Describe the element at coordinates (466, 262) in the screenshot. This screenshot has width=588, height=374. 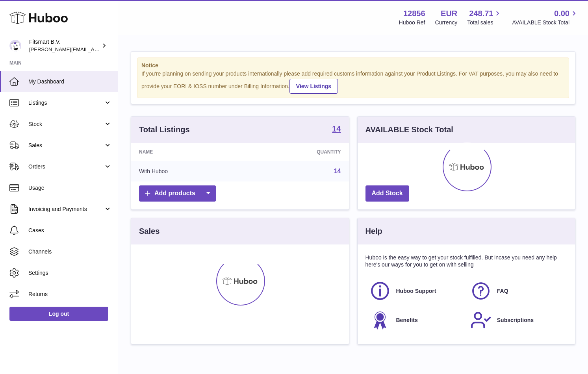
I see `p: Huboo is the easy way to get your stock fulfilled. But incase you need any help here's our ways f...` at that location.